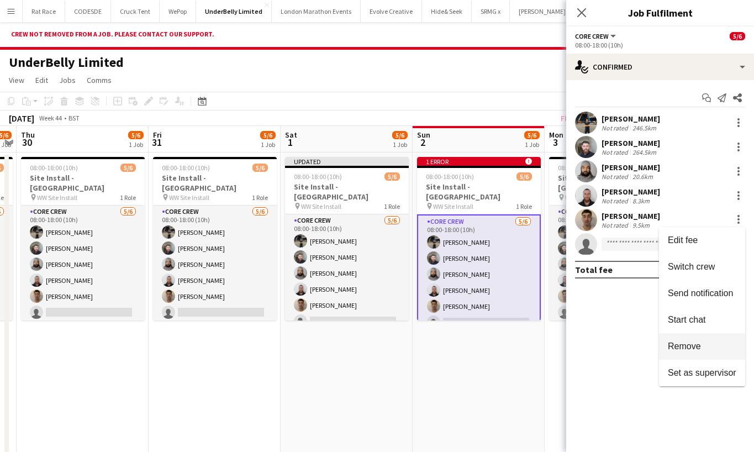  What do you see at coordinates (686, 319) in the screenshot?
I see `span: Start chat` at bounding box center [686, 319].